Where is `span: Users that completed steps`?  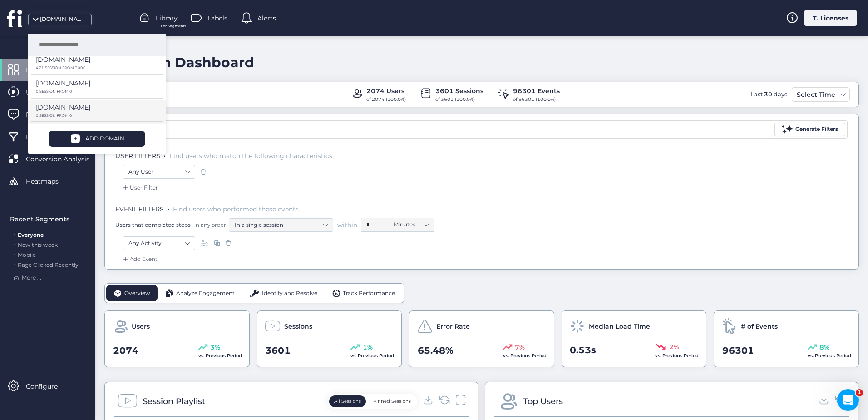
span: Users that completed steps is located at coordinates (153, 224).